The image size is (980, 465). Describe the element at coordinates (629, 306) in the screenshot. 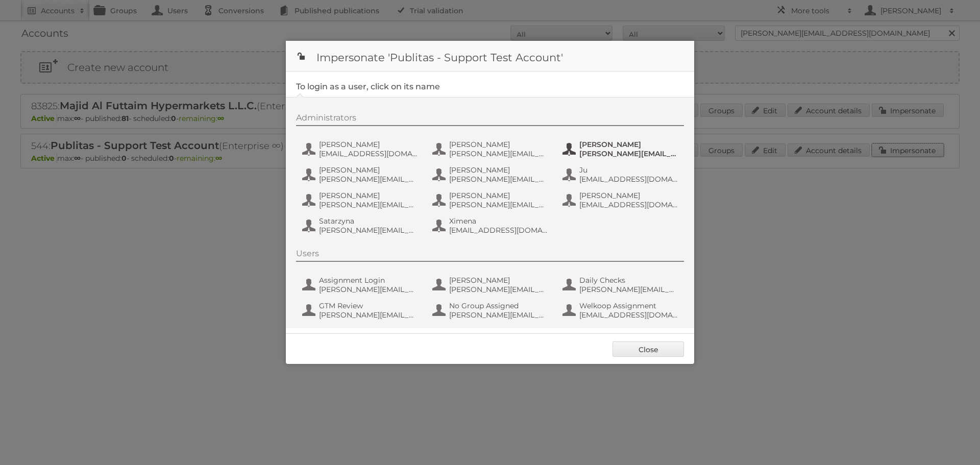

I see `span: Welkoop Assignment` at that location.